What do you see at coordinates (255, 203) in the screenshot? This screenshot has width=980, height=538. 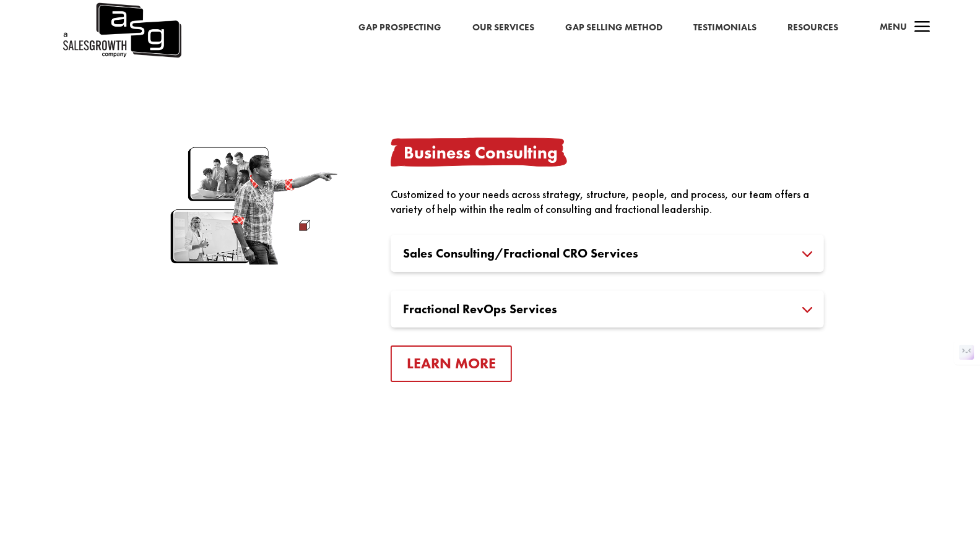 I see `img: business-consulting` at bounding box center [255, 203].